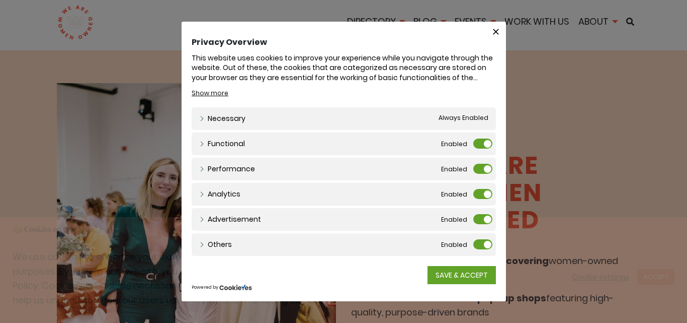 This screenshot has width=687, height=323. I want to click on div: Powered by, so click(344, 287).